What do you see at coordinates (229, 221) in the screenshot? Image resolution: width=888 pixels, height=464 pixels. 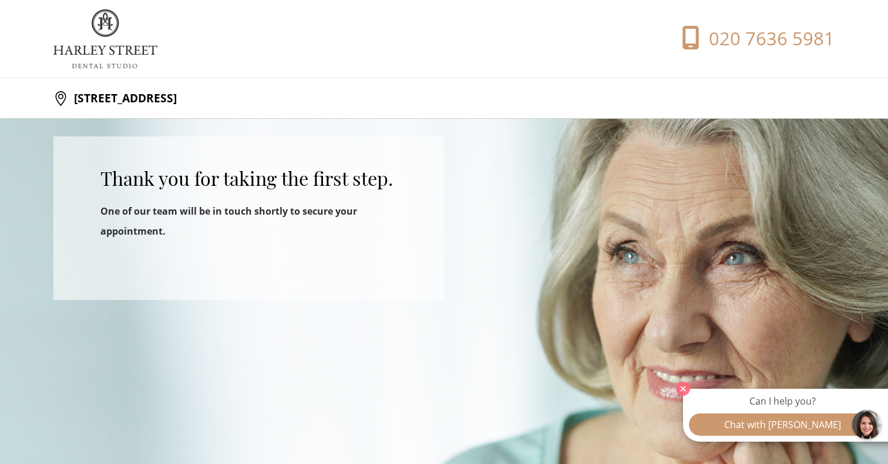 I see `strong: One of our team will be in touch shortly to secure your appointment.` at bounding box center [229, 221].